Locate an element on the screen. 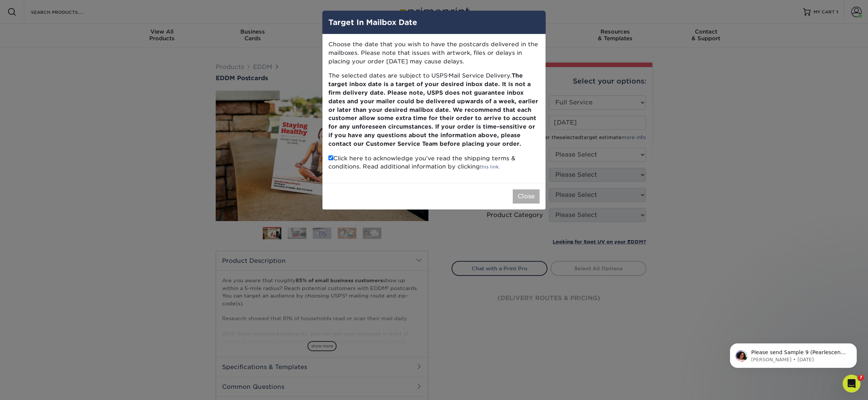 Image resolution: width=868 pixels, height=400 pixels. p: Click here to acknowledge you’ve read the shipping terms & conditions. Read additional informatio... is located at coordinates (434, 163).